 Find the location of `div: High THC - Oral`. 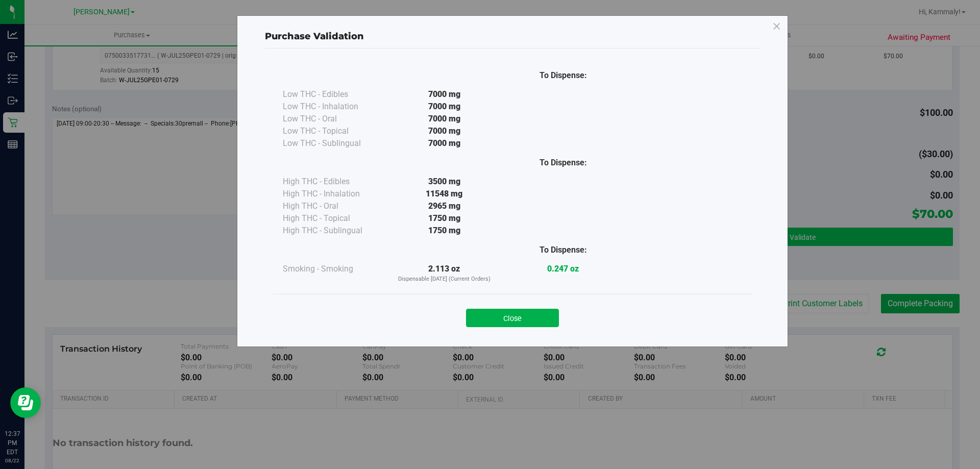

div: High THC - Oral is located at coordinates (333, 206).